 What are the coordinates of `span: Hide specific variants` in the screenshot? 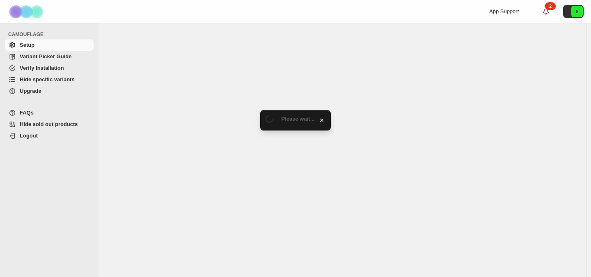 It's located at (47, 79).